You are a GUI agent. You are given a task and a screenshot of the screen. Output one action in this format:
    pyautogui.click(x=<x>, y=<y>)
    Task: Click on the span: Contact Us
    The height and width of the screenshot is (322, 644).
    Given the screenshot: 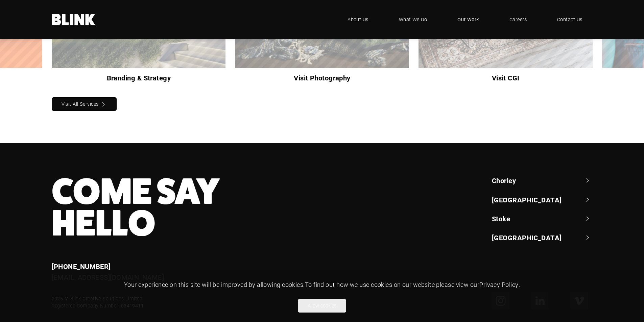 What is the action you would take?
    pyautogui.click(x=570, y=20)
    